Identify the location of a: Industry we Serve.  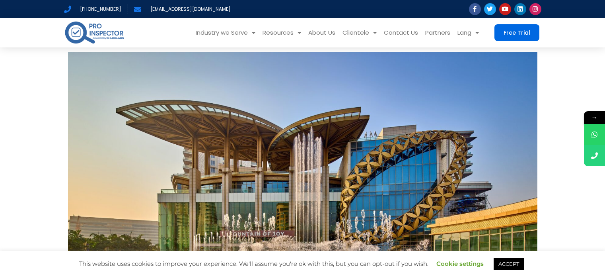
(226, 33).